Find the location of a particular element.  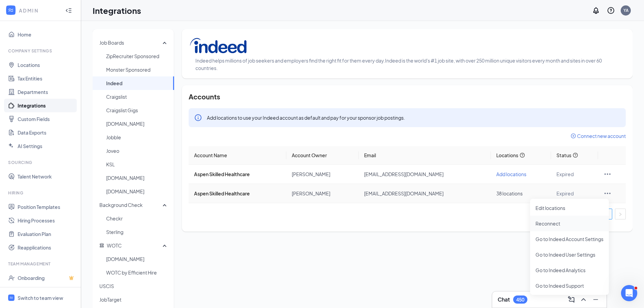

span: Status is located at coordinates (564, 155).